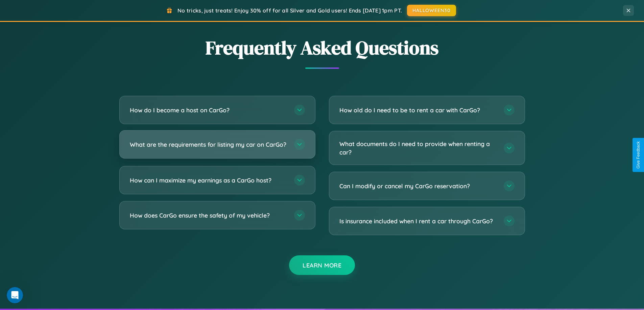  What do you see at coordinates (208, 180) in the screenshot?
I see `h3: How can I maximize my earnings as a CarGo host?` at bounding box center [208, 180].